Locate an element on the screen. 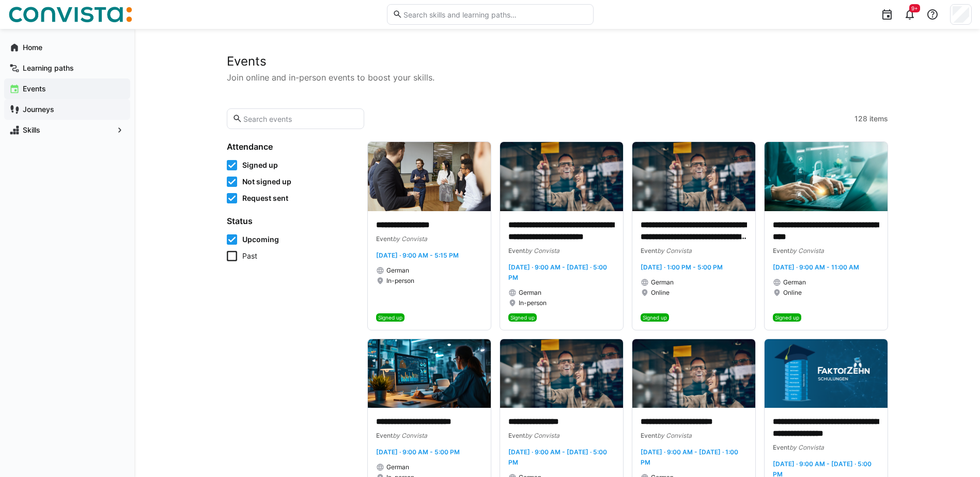  p: Join online and in-person events to boost your skills. is located at coordinates (558, 78).